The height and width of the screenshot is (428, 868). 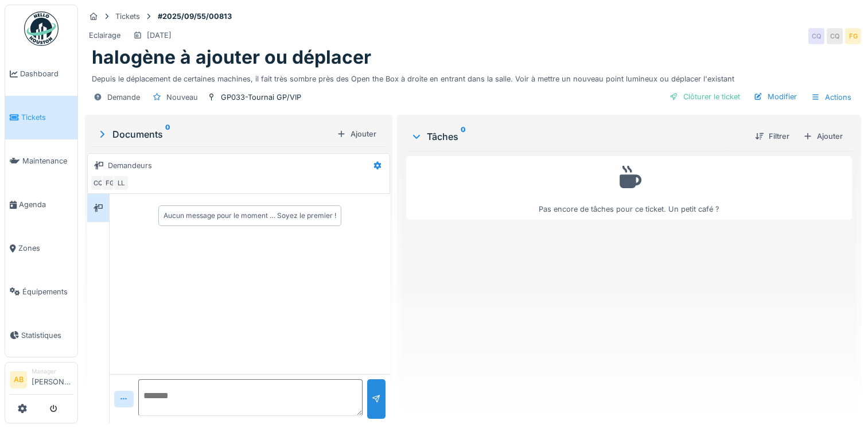 What do you see at coordinates (121, 183) in the screenshot?
I see `div: LL` at bounding box center [121, 183].